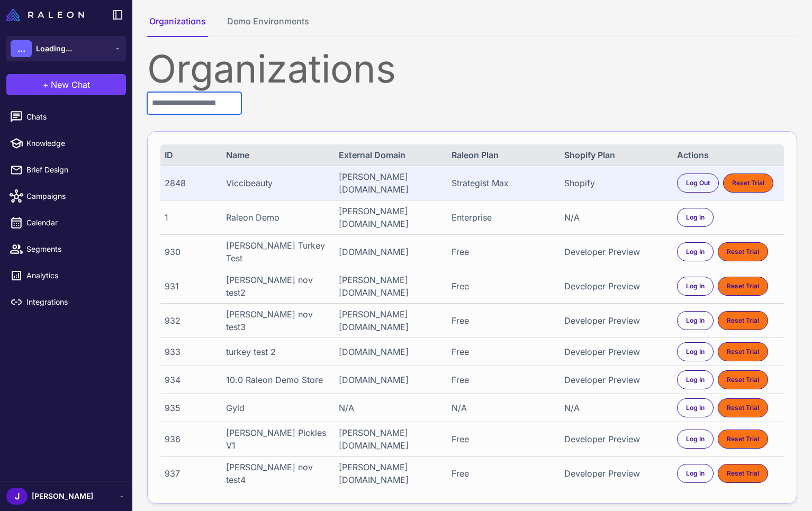 The width and height of the screenshot is (812, 511). I want to click on div: External Domain, so click(390, 155).